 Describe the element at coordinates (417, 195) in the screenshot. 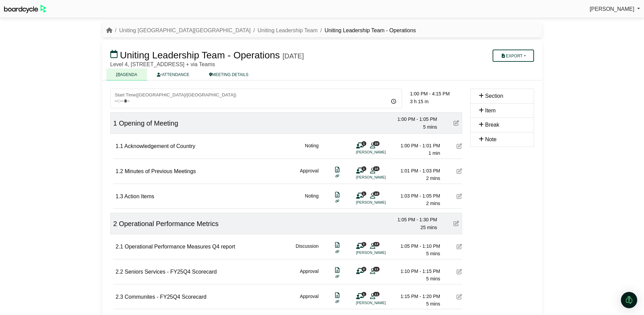

I see `div: 1:03 PM - 1:05 PM` at that location.